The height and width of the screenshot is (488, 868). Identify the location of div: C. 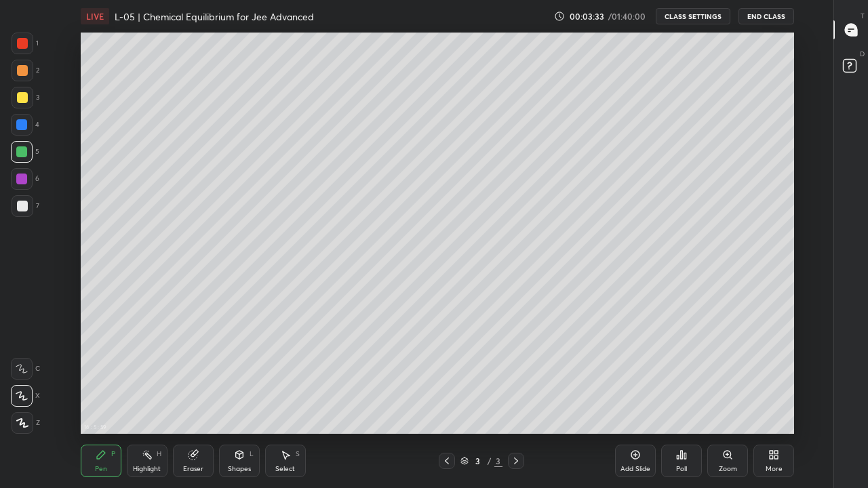
(25, 369).